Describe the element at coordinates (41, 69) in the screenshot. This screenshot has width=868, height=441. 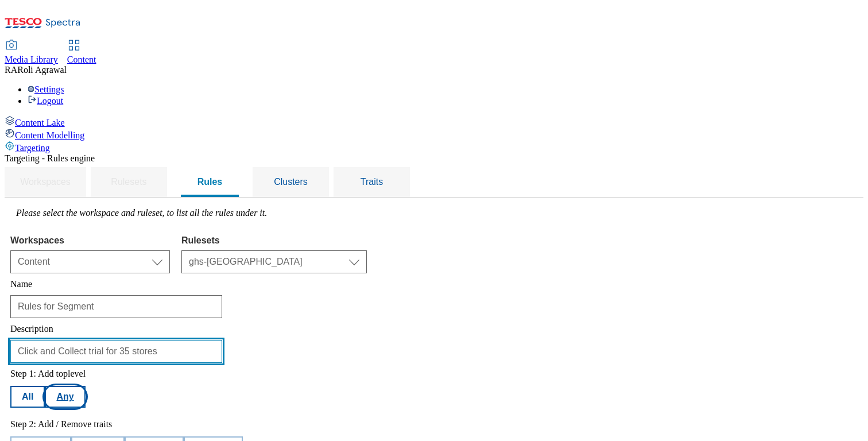
I see `span: Roli Agrawal` at that location.